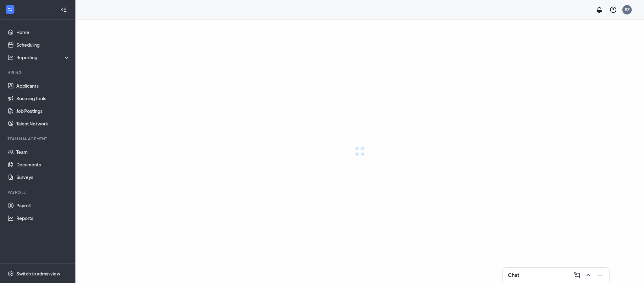  Describe the element at coordinates (43, 111) in the screenshot. I see `a: Job Postings` at that location.